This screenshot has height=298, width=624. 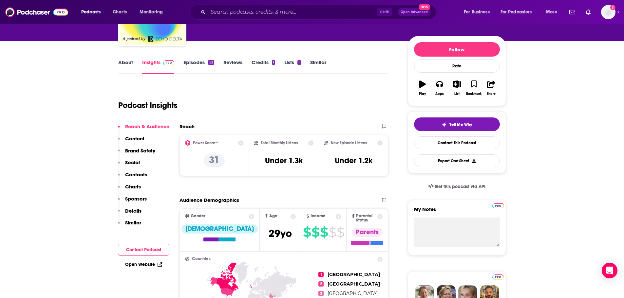 I want to click on div: Search podcasts, credits, & more..., so click(x=319, y=12).